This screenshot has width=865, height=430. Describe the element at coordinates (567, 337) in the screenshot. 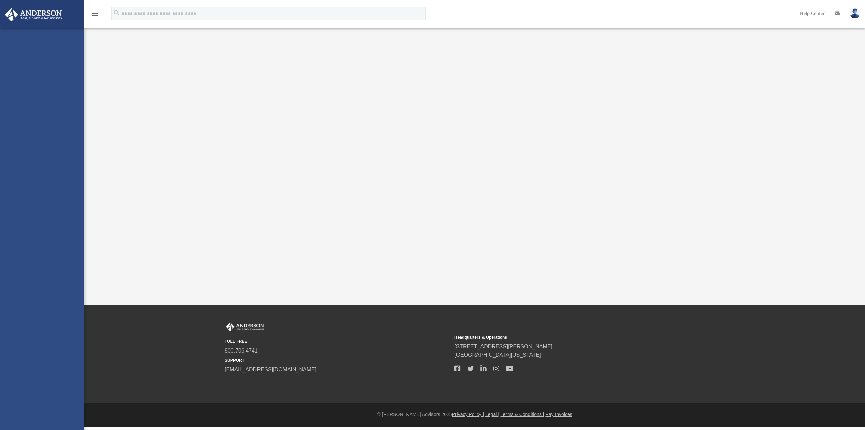

I see `small: Headquarters & Operations` at that location.